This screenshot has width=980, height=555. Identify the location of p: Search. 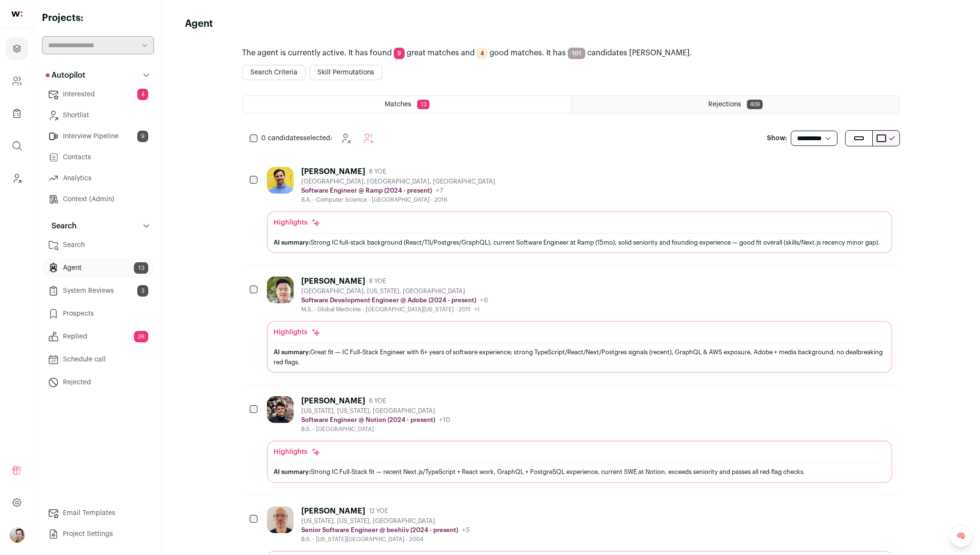
(61, 226).